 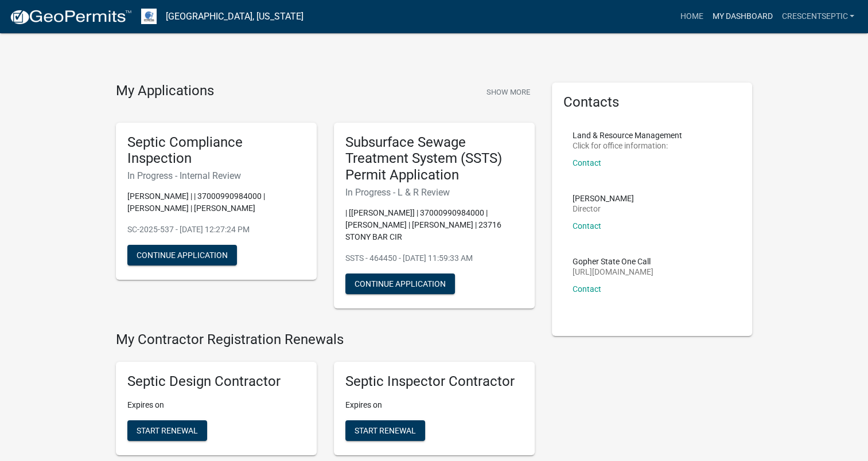 I want to click on a: My Dashboard, so click(x=742, y=17).